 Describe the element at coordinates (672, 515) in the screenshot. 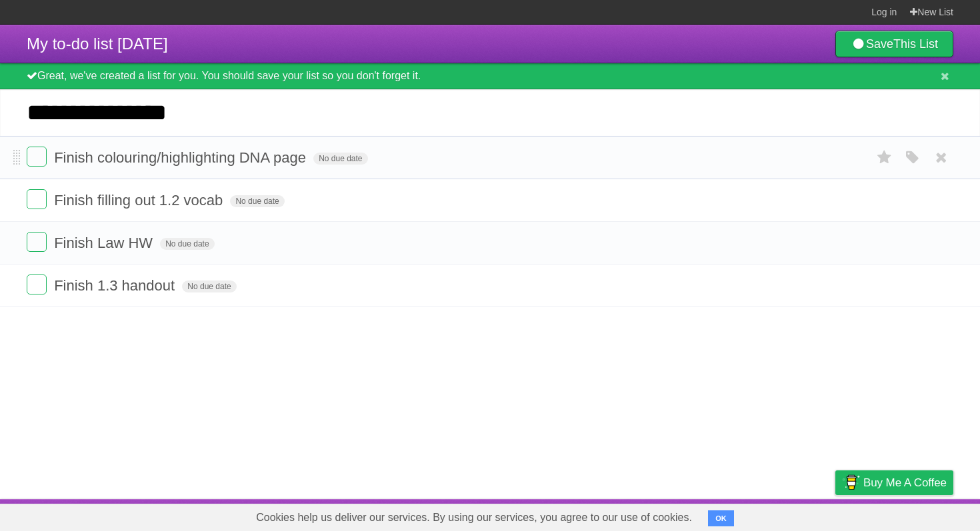

I see `a: About` at that location.